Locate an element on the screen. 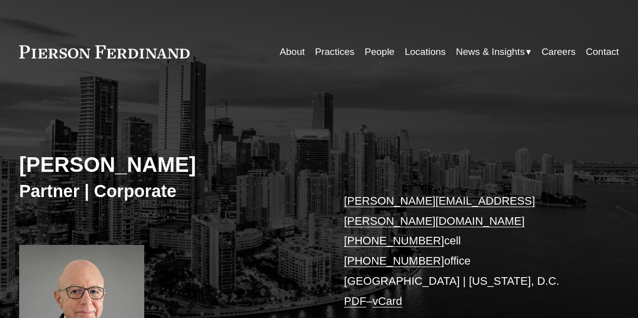  a: PDF is located at coordinates (355, 301).